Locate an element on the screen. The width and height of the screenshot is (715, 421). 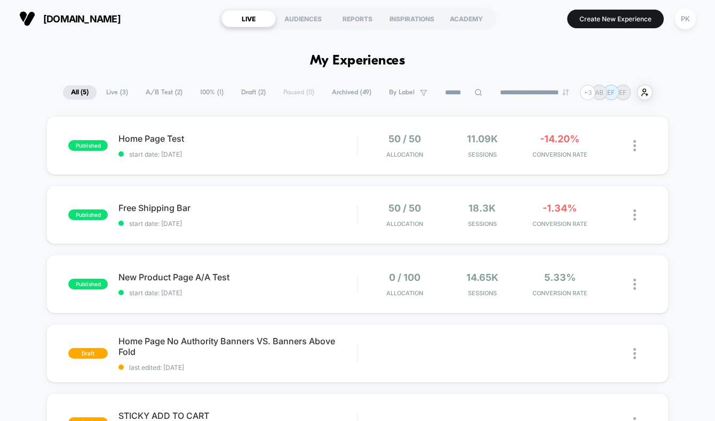
p: AB is located at coordinates (599, 92).